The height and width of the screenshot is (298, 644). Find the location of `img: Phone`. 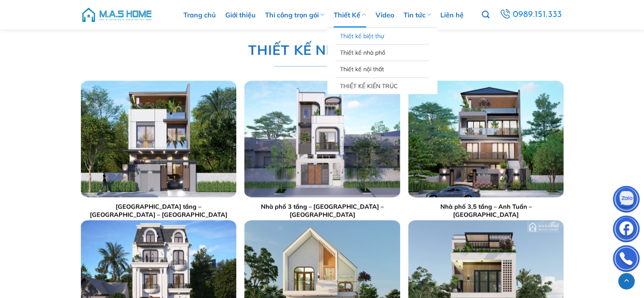

img: Phone is located at coordinates (626, 260).